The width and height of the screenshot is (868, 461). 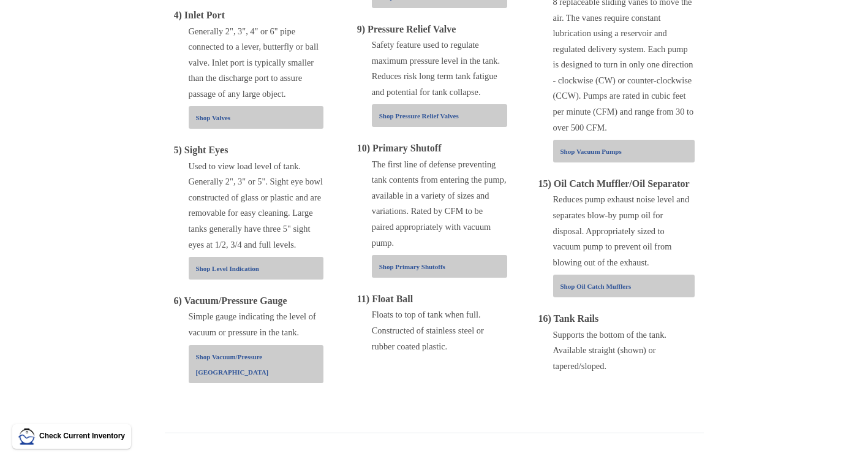 What do you see at coordinates (621, 231) in the screenshot?
I see `span: Reduces pump exhaust noise level and separates blow-by pump oil for disposal. Appropriately sized...` at bounding box center [621, 231].